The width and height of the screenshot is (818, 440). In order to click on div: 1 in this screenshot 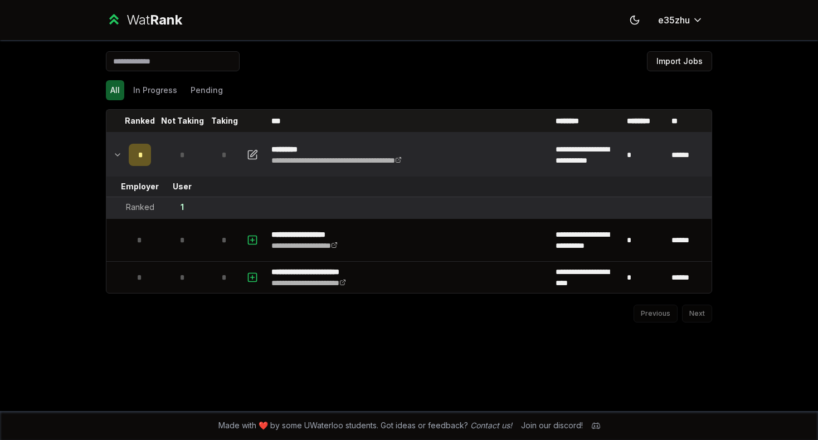, I will do `click(182, 207)`.